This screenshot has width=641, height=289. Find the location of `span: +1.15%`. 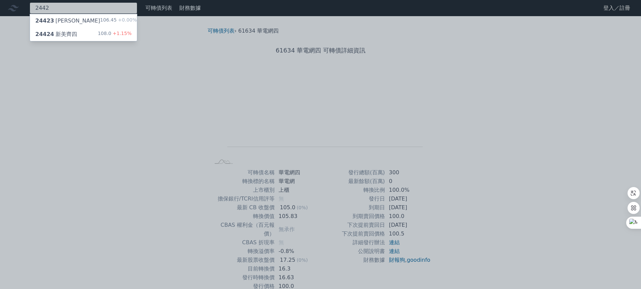

span: +1.15% is located at coordinates (121, 33).